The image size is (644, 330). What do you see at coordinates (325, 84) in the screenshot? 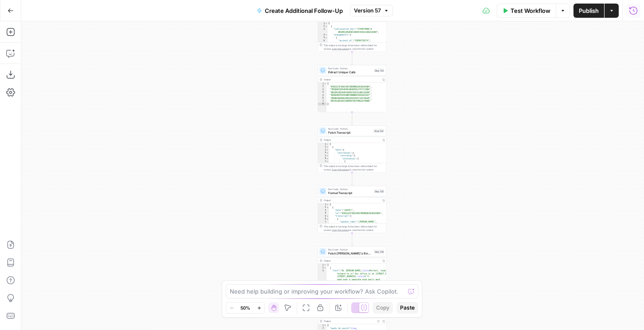
I see `span: Toggle code folding, rows 1 through 8` at bounding box center [325, 84].